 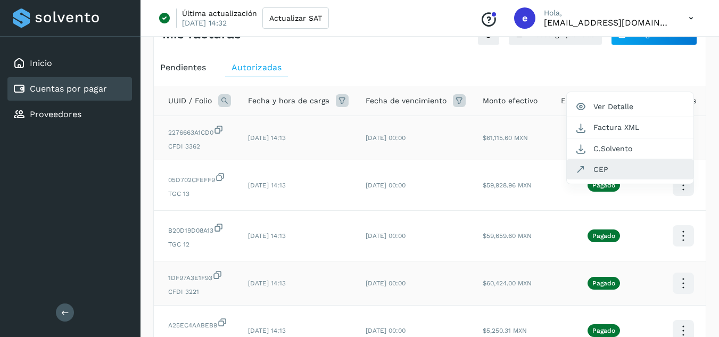 What do you see at coordinates (55, 114) in the screenshot?
I see `a: Proveedores` at bounding box center [55, 114].